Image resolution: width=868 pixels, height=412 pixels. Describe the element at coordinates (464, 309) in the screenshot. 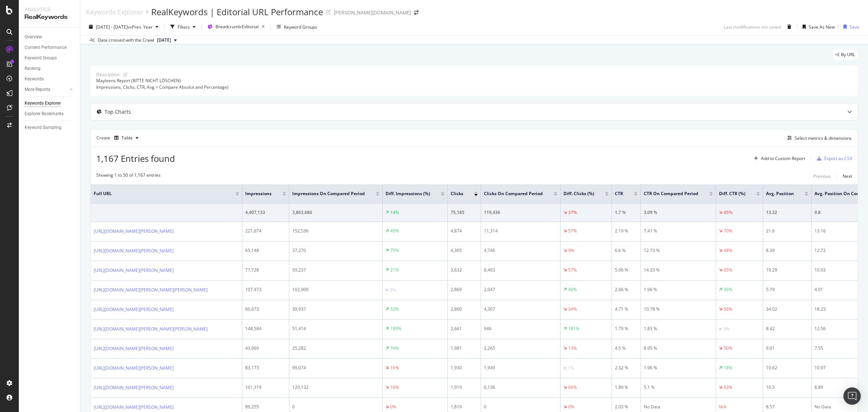

I see `div: 2,860` at that location.